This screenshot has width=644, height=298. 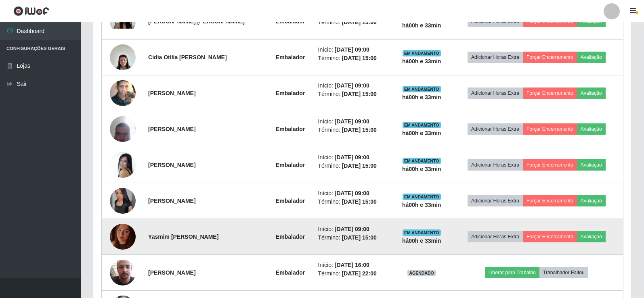 What do you see at coordinates (123, 273) in the screenshot?
I see `img: 1745843945427.jpeg` at bounding box center [123, 273].